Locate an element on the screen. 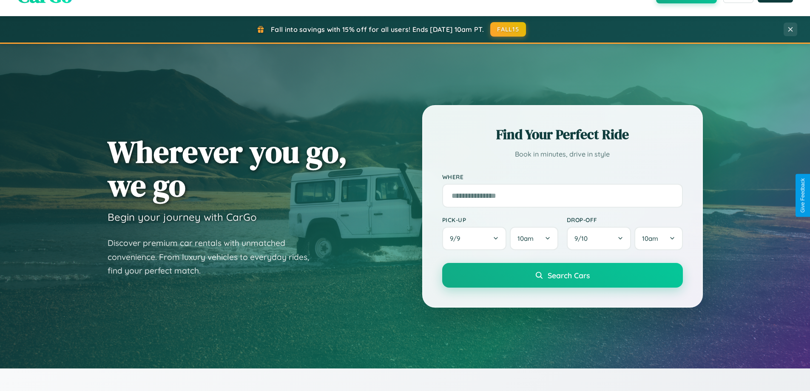 Image resolution: width=810 pixels, height=391 pixels. label: Pick-up is located at coordinates (500, 219).